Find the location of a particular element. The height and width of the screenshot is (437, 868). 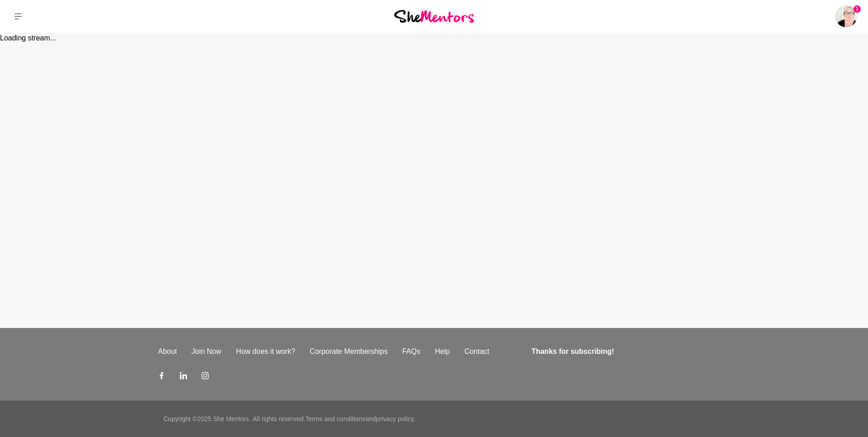

a: About is located at coordinates (167, 351).